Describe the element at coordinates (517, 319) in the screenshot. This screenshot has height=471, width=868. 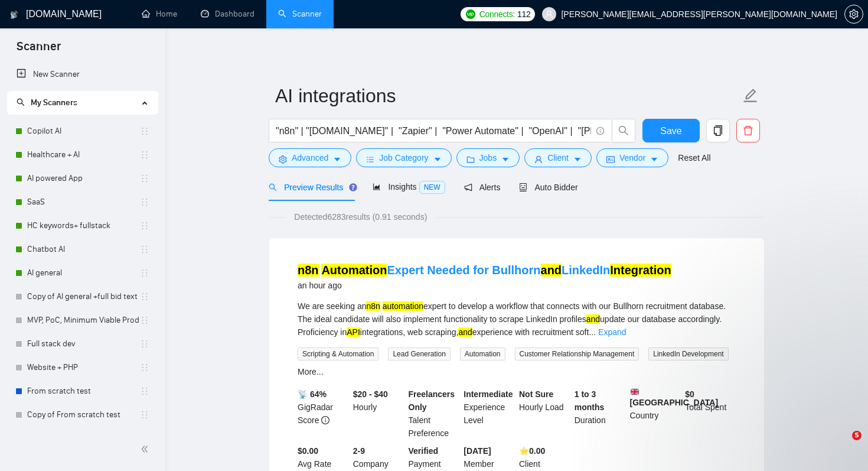
I see `div: We are seeking an expert to develop a workflow that connects with our Bullhorn recruitment databa...` at that location.